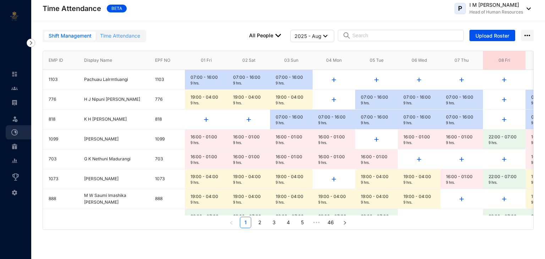  Describe the element at coordinates (167, 199) in the screenshot. I see `td: 888` at that location.